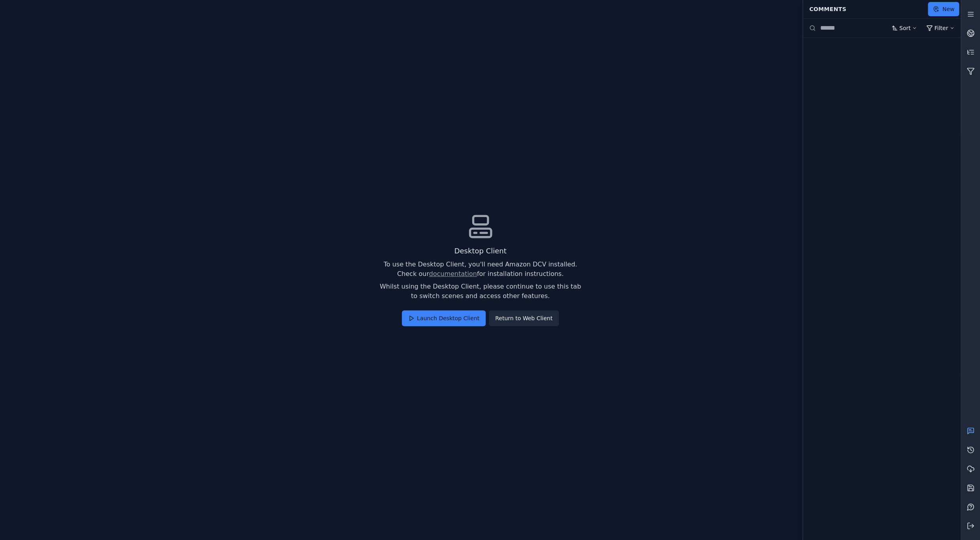 The height and width of the screenshot is (540, 980). What do you see at coordinates (943, 9) in the screenshot?
I see `button: New` at bounding box center [943, 9].